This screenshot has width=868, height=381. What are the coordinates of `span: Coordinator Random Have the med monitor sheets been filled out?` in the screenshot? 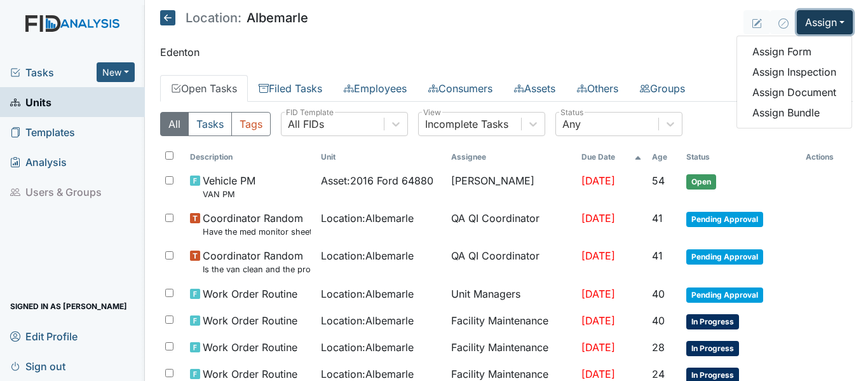 It's located at (256, 223).